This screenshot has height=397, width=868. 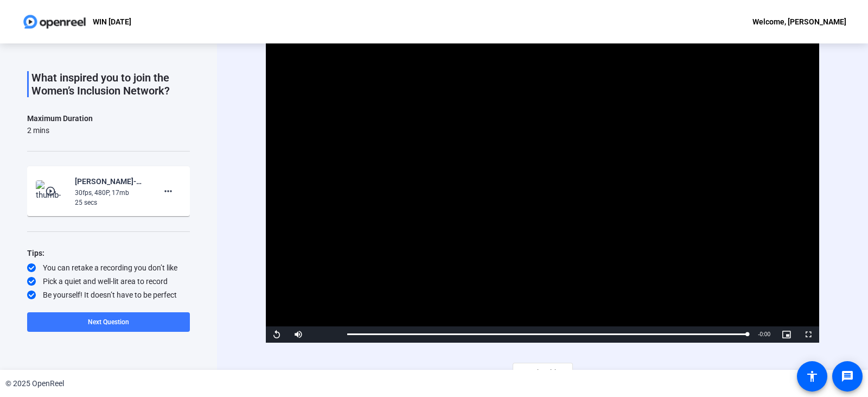 I want to click on div: Maximum Duration, so click(x=60, y=119).